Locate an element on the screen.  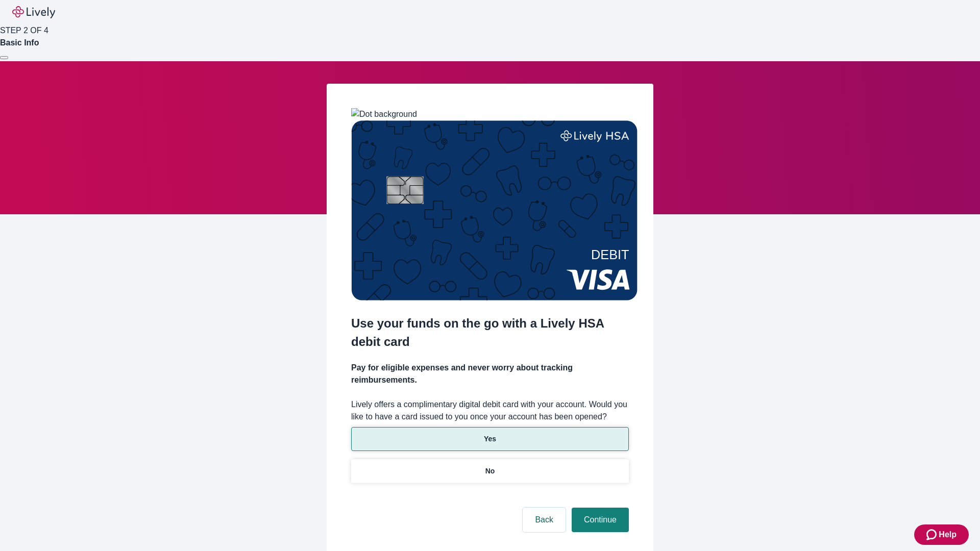
h4: Pay for eligible expenses and never worry about tracking reimbursements. is located at coordinates (490, 374).